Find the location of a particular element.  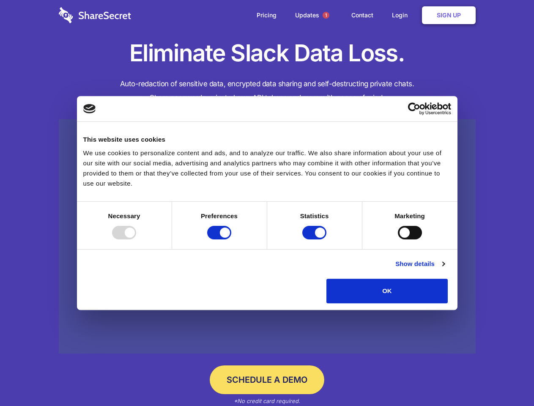

strong: Statistics is located at coordinates (314, 215).